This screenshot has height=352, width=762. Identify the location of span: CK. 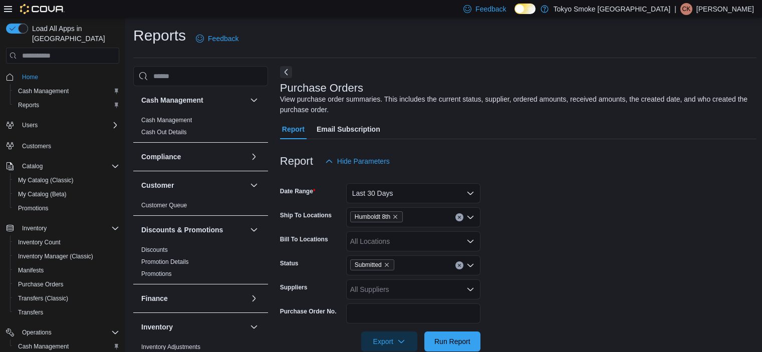
(687, 9).